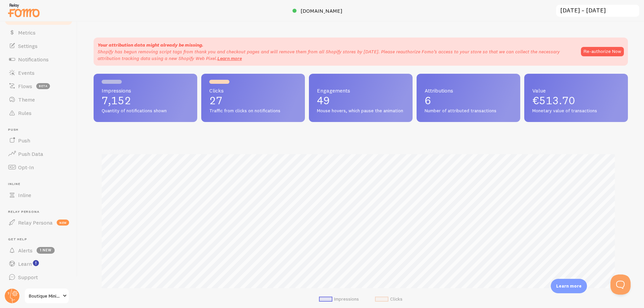 The image size is (644, 308). Describe the element at coordinates (28, 277) in the screenshot. I see `span: Support` at that location.